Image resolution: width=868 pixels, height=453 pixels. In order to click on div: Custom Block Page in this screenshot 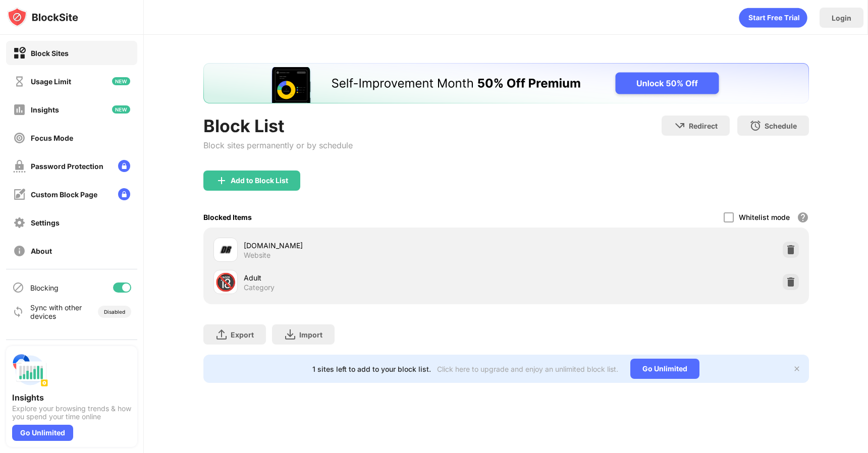, I will do `click(64, 194)`.